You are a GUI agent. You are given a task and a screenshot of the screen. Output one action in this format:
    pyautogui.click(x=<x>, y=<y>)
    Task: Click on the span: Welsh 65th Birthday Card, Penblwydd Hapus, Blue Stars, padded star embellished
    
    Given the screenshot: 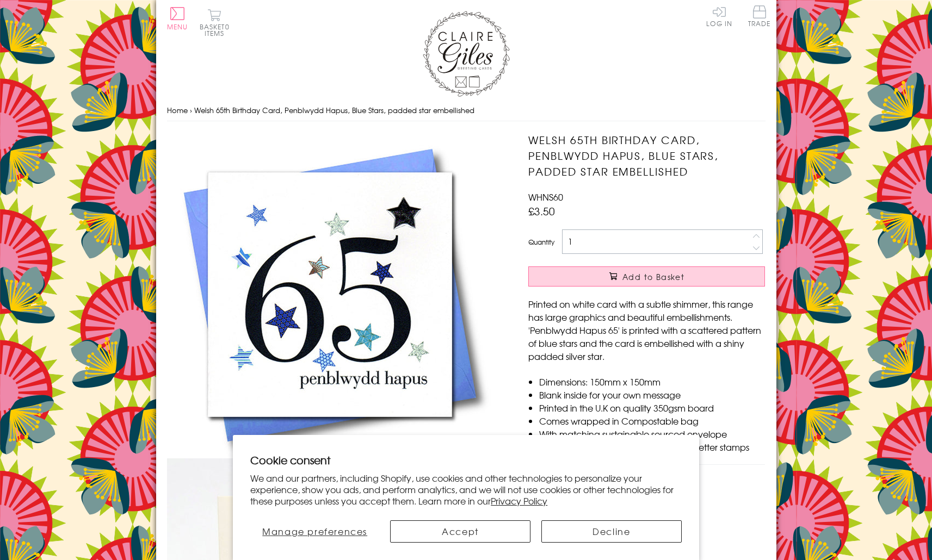 What is the action you would take?
    pyautogui.click(x=334, y=110)
    